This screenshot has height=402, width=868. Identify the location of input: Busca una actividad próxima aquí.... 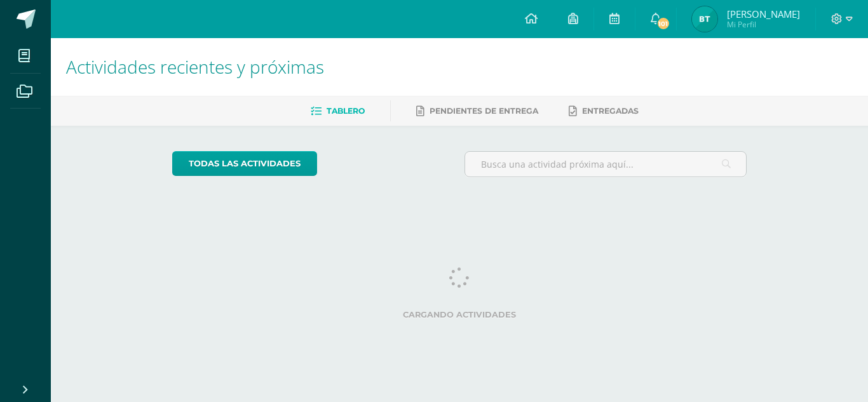
(605, 164).